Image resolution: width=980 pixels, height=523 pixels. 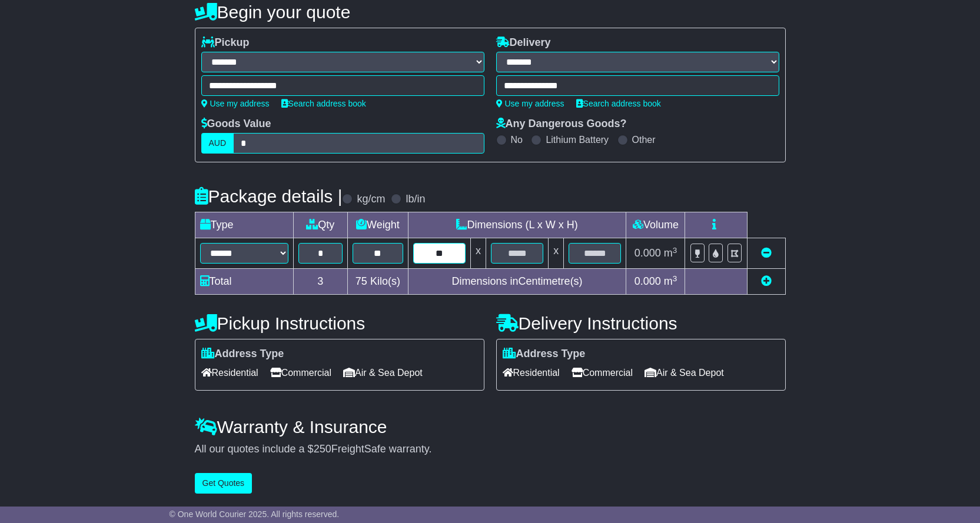 I want to click on h4: Pickup Instructions, so click(x=339, y=323).